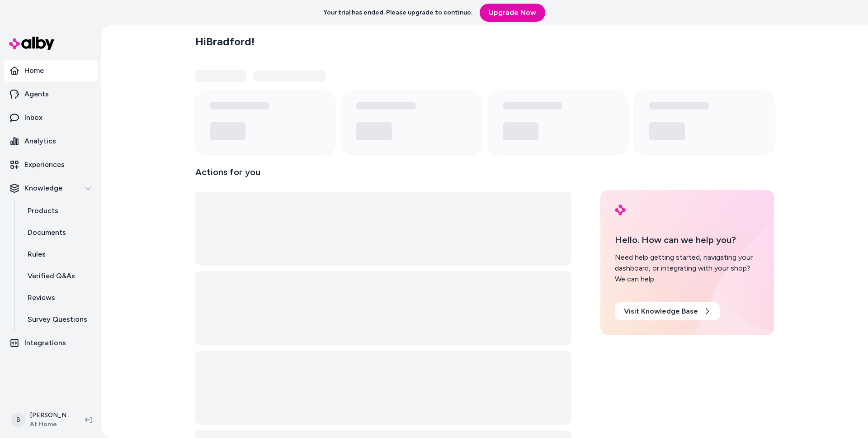 The height and width of the screenshot is (438, 868). Describe the element at coordinates (512, 13) in the screenshot. I see `a: Upgrade Now` at that location.